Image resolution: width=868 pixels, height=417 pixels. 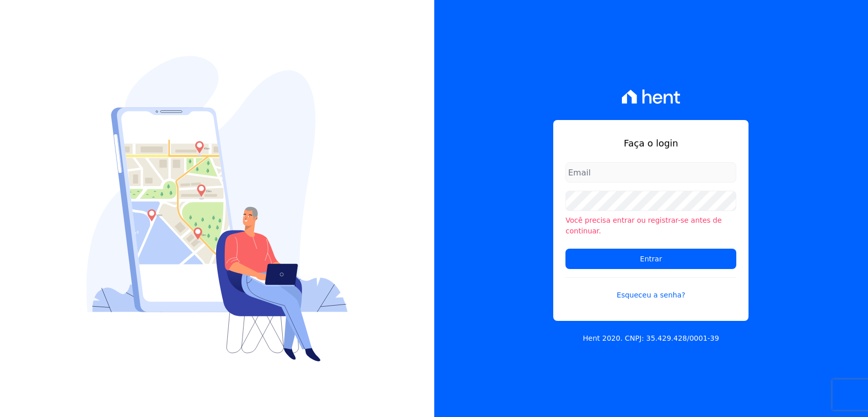 I want to click on p: Hent 2020. CNPJ: 35.429.428/0001-39, so click(x=651, y=338).